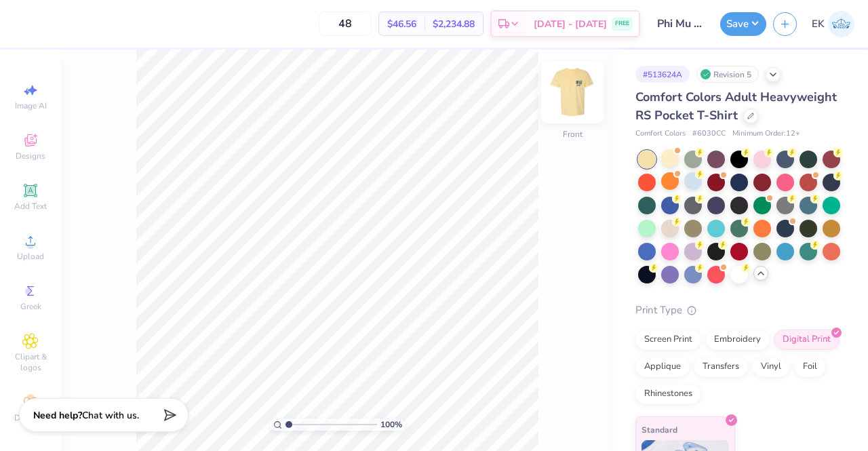 Image resolution: width=868 pixels, height=451 pixels. I want to click on div: Revision 5, so click(728, 74).